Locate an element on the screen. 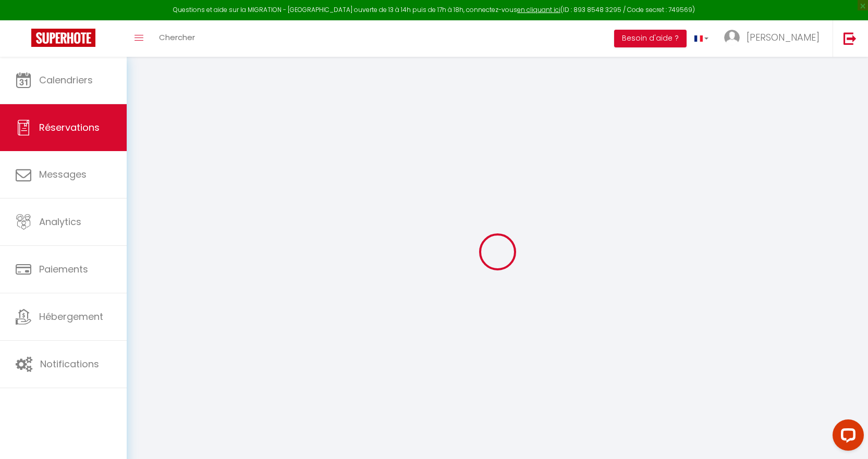  span: Chercher is located at coordinates (177, 37).